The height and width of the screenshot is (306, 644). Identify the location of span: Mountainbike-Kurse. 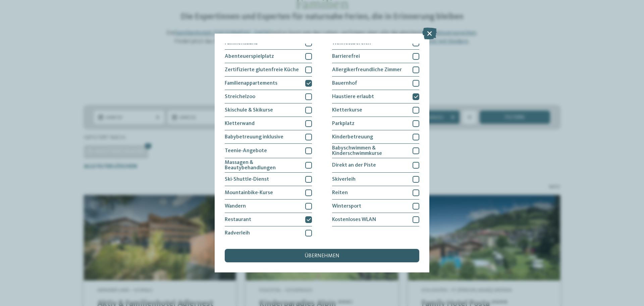
(249, 193).